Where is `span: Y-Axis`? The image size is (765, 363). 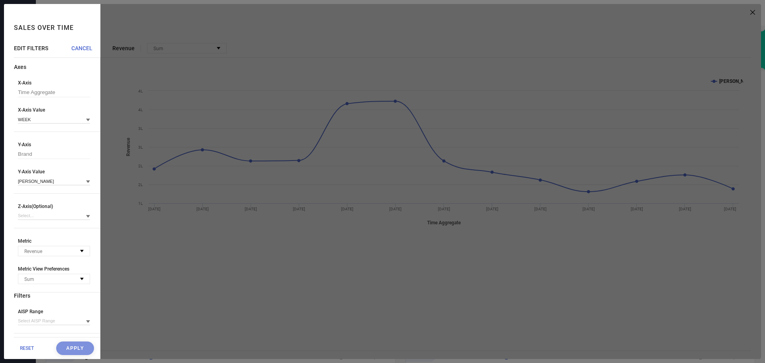 span: Y-Axis is located at coordinates (54, 145).